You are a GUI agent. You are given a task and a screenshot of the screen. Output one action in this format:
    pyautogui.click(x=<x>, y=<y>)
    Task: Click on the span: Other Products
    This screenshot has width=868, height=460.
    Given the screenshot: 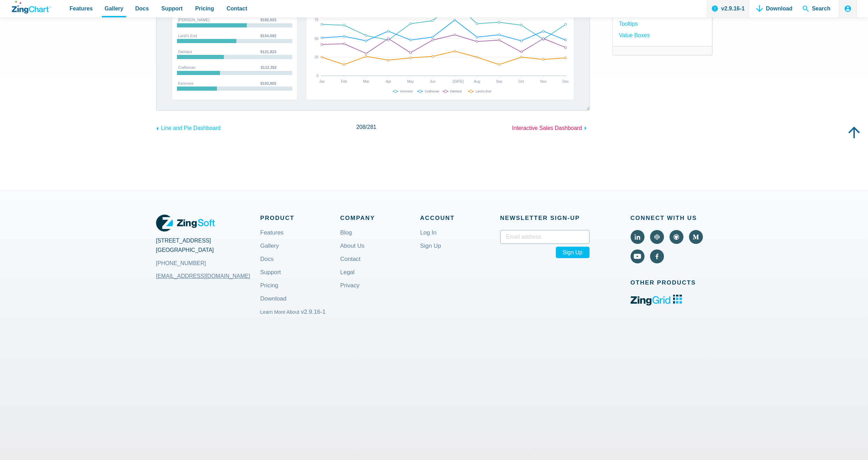 What is the action you would take?
    pyautogui.click(x=671, y=282)
    